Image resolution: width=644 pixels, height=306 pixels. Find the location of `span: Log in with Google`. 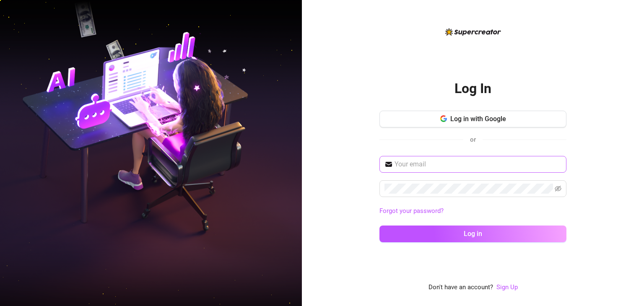

span: Log in with Google is located at coordinates (478, 118).